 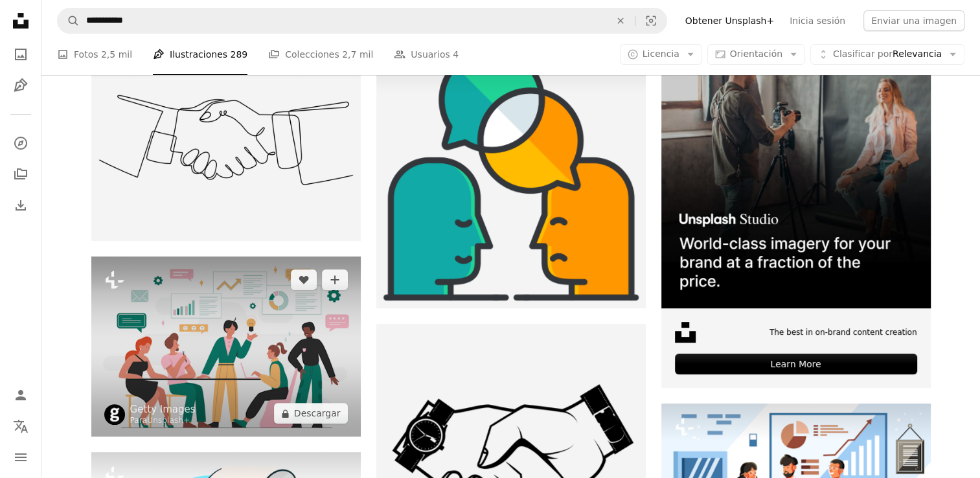 What do you see at coordinates (756, 55) in the screenshot?
I see `button: Orientación` at bounding box center [756, 55].